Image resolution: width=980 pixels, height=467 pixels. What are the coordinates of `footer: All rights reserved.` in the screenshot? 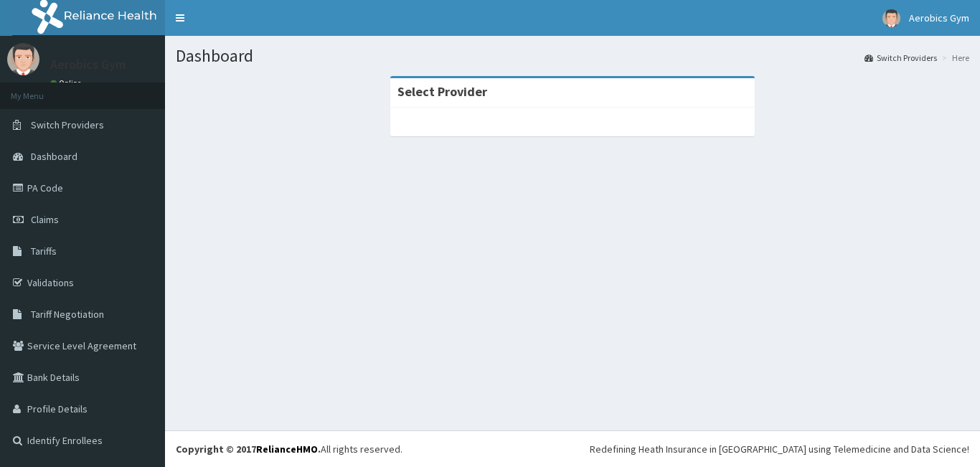 It's located at (573, 448).